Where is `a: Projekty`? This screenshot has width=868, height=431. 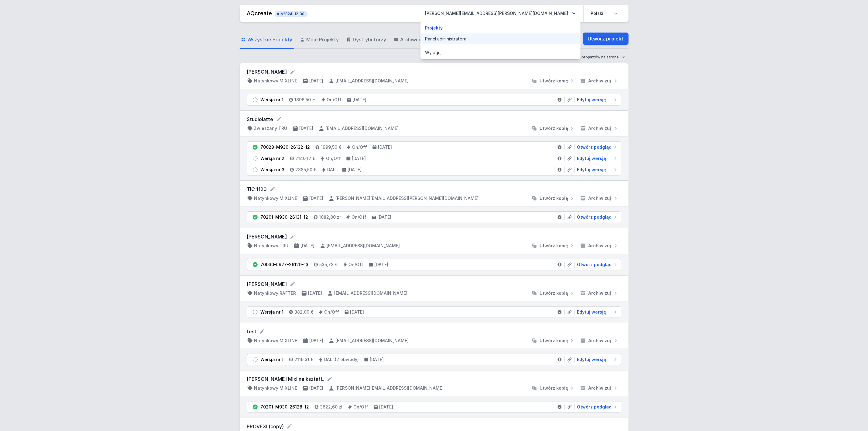 a: Projekty is located at coordinates (500, 28).